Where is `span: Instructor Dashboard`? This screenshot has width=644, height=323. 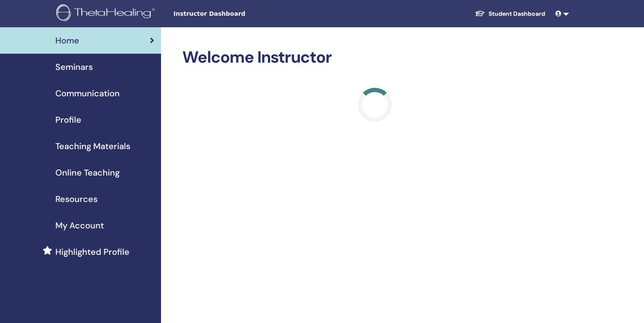
span: Instructor Dashboard is located at coordinates (237, 14).